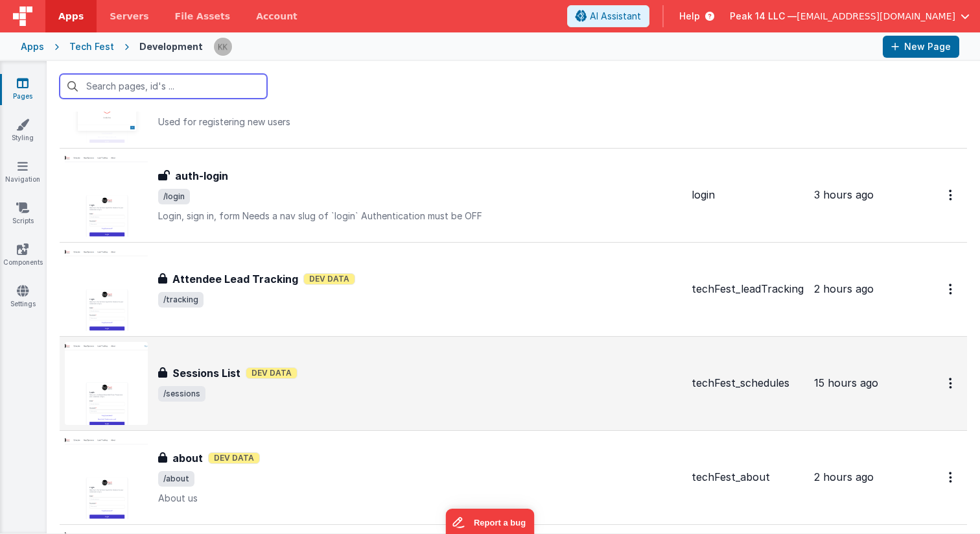  Describe the element at coordinates (223, 47) in the screenshot. I see `img: dcb73af989d8cae9af4bb86fc641c8b5` at that location.